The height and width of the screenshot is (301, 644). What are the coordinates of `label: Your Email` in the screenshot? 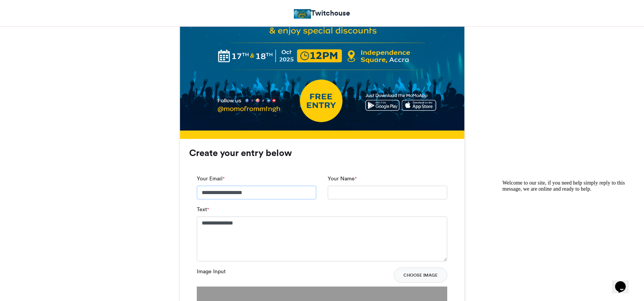 It's located at (210, 178).